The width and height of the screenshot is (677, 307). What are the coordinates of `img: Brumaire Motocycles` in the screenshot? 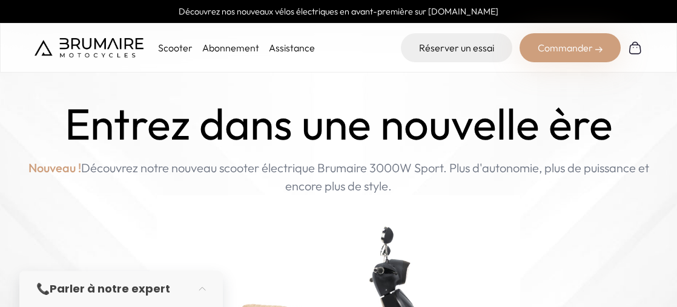 It's located at (89, 48).